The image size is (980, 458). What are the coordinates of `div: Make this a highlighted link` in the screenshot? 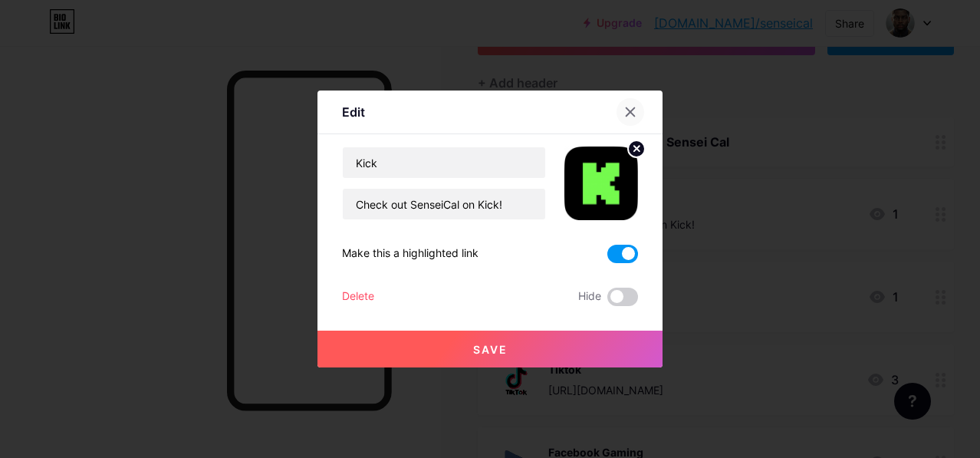 It's located at (410, 254).